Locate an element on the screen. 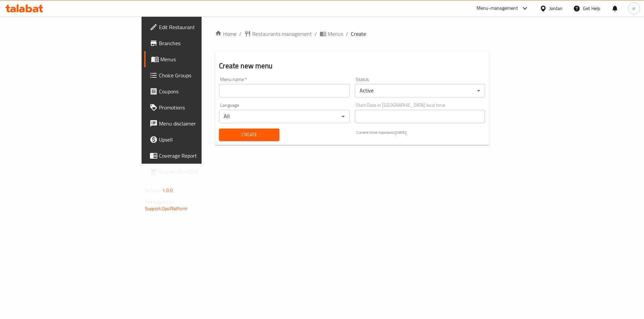 This screenshot has width=644, height=319. span: n is located at coordinates (634, 8).